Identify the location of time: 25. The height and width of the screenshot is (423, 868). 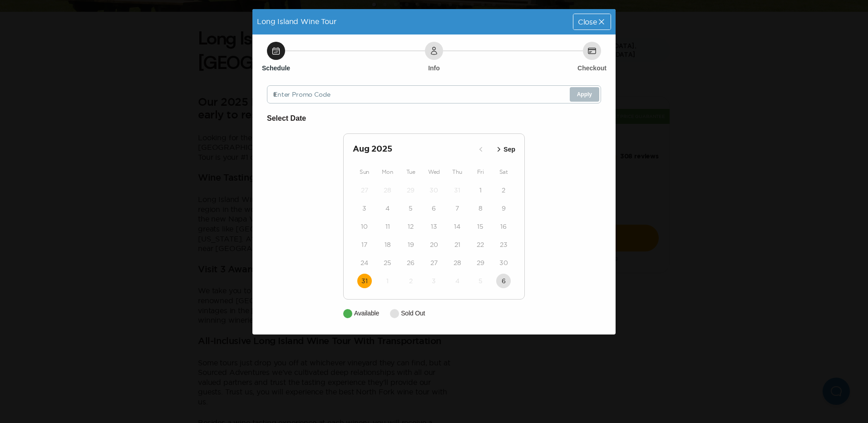
(387, 263).